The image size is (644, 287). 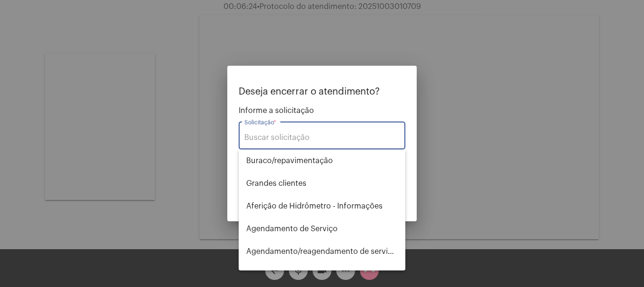 I want to click on span: Aferição de Hidrômetro - Informações, so click(x=322, y=207).